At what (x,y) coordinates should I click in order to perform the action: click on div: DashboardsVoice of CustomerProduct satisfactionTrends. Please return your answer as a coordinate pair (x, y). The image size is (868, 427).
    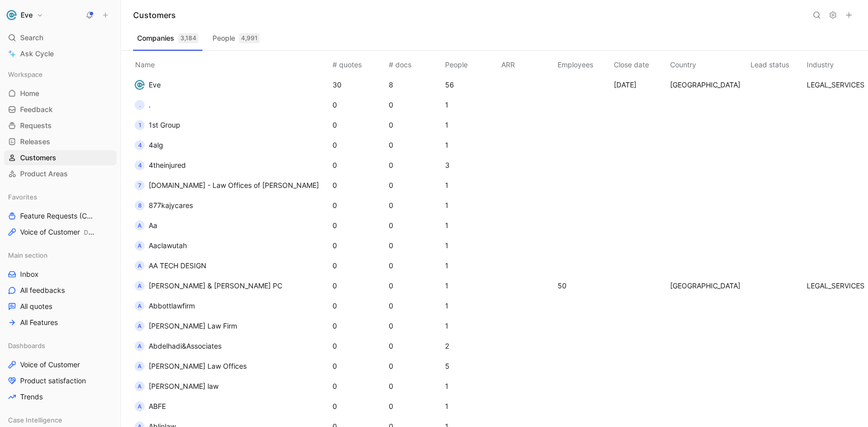
    Looking at the image, I should click on (60, 371).